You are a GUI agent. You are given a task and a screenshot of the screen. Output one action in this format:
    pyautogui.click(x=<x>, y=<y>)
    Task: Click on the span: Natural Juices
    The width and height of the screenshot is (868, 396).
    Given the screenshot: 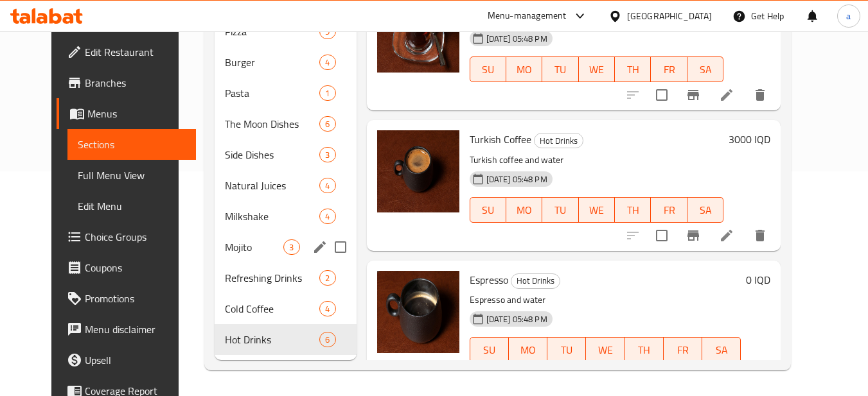 What is the action you would take?
    pyautogui.click(x=271, y=186)
    